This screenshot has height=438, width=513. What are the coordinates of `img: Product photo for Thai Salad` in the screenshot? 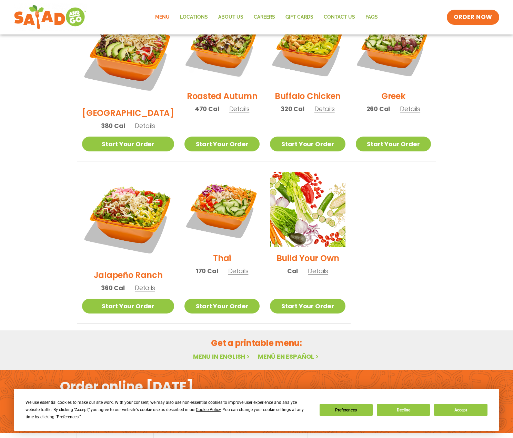 It's located at (222, 209).